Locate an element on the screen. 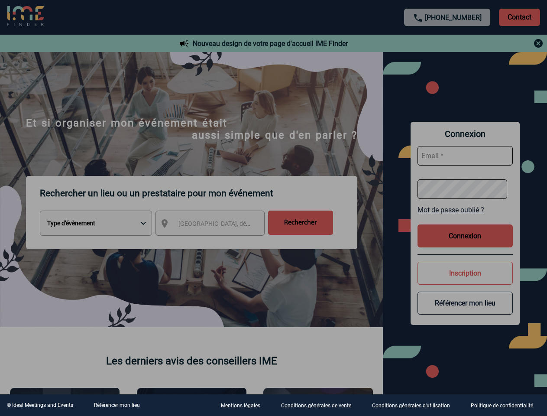 The height and width of the screenshot is (416, 547). a: Référencer mon lieu is located at coordinates (117, 405).